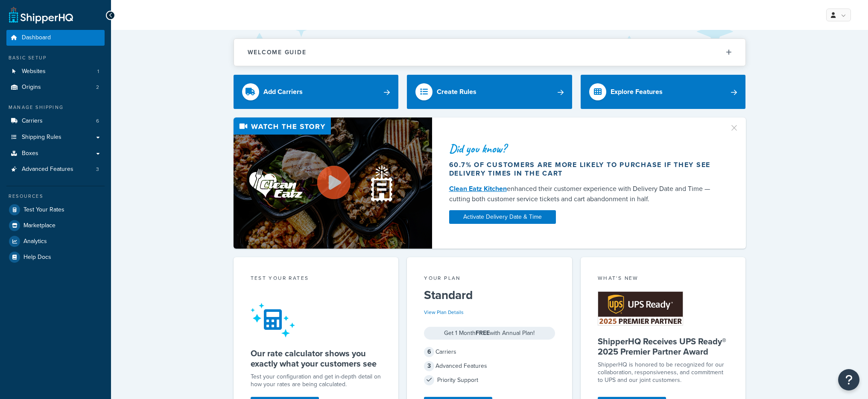 The height and width of the screenshot is (399, 868). Describe the element at coordinates (637, 92) in the screenshot. I see `div: Explore Features` at that location.